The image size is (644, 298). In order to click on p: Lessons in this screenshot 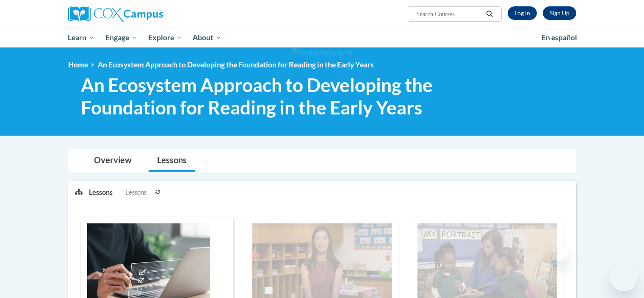, I will do `click(101, 192)`.